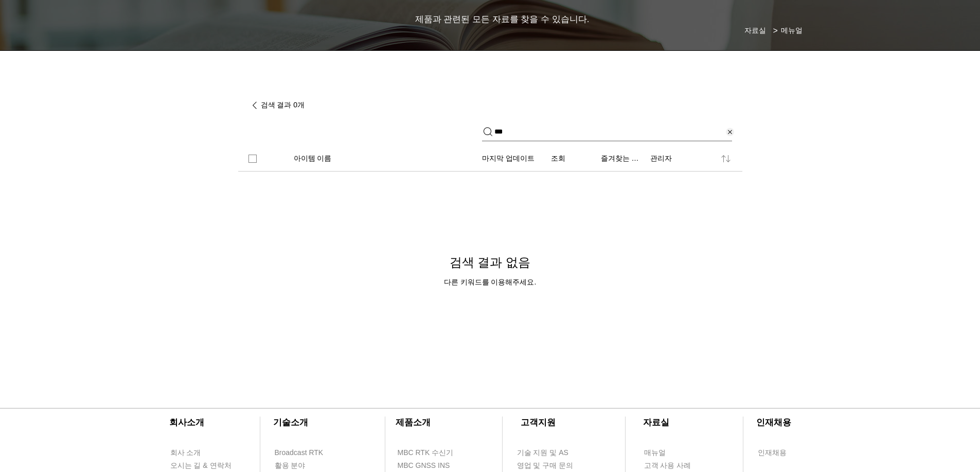 This screenshot has width=980, height=472. I want to click on span: 기술 지원 및 AS, so click(542, 453).